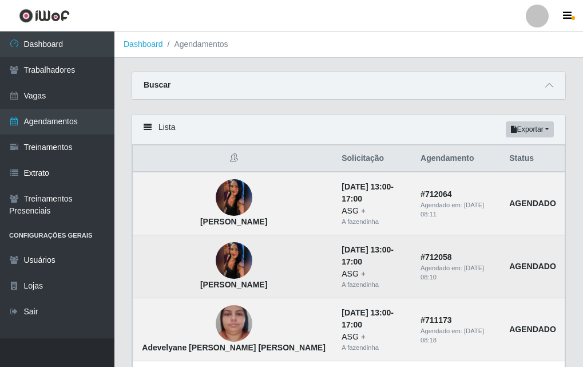 The width and height of the screenshot is (583, 367). What do you see at coordinates (157, 85) in the screenshot?
I see `strong: Buscar` at bounding box center [157, 85].